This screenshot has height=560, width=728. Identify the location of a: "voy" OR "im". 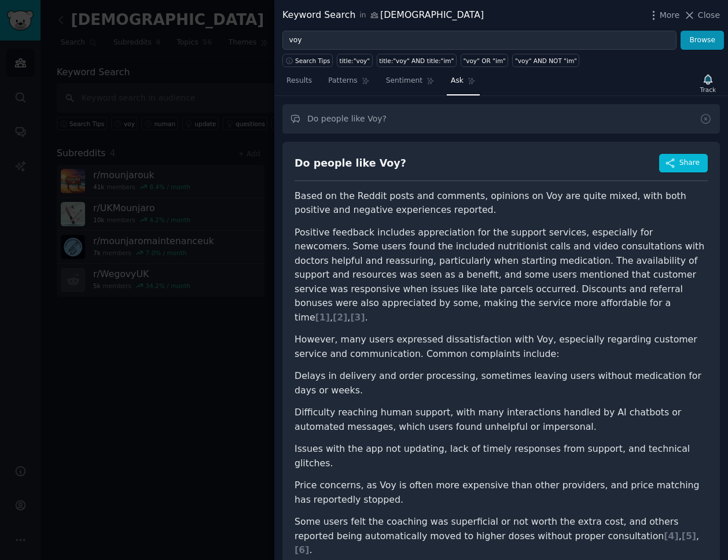
(484, 60).